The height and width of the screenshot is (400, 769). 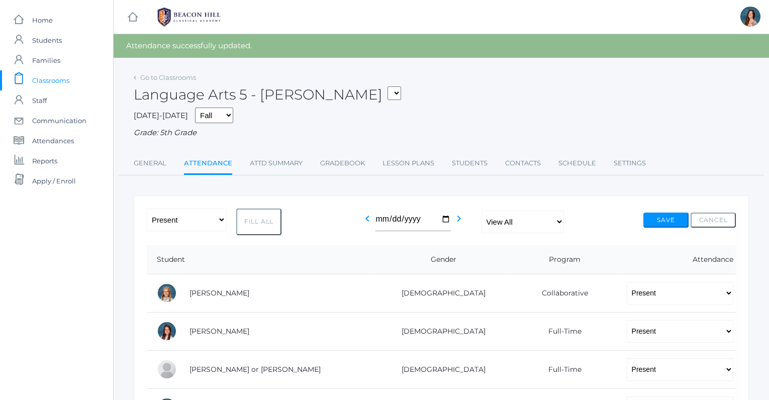 I want to click on i: chevron_left, so click(x=368, y=219).